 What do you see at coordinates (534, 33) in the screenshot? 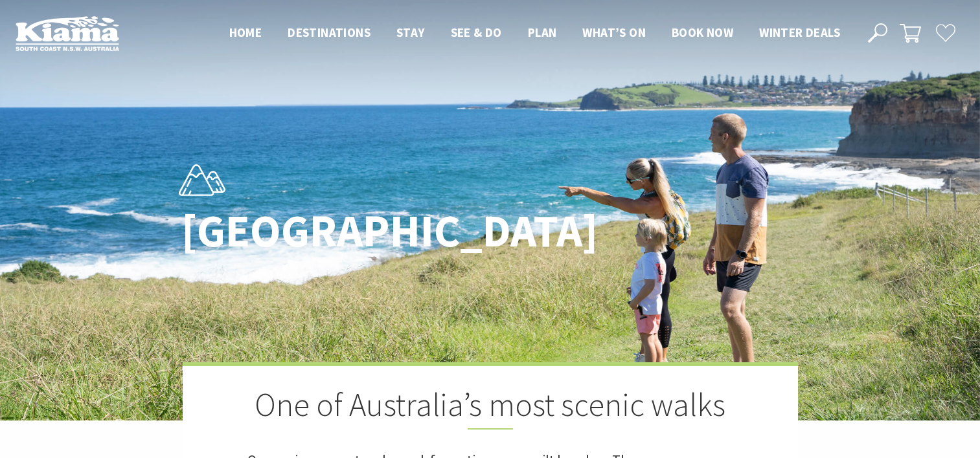
I see `nav: Main Menu` at bounding box center [534, 33].